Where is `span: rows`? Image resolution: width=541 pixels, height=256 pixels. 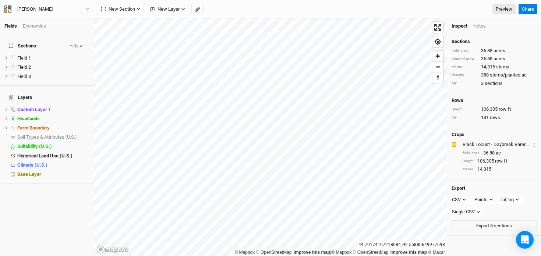
span: rows is located at coordinates (495, 118).